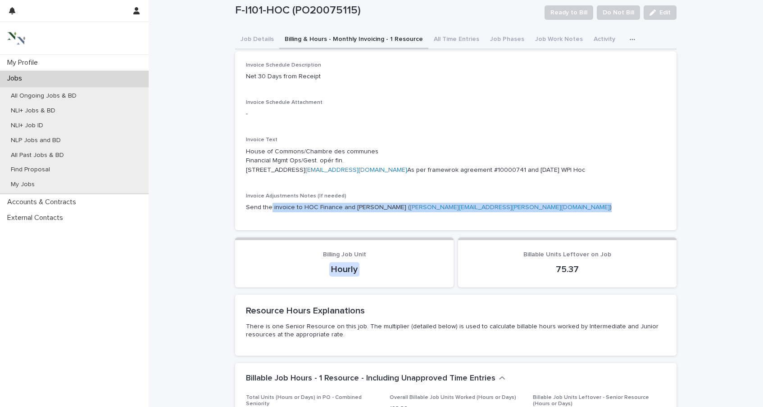  Describe the element at coordinates (456, 331) in the screenshot. I see `p: There is one Senior Resource on this job. The multiplier (detailed below) is used to calculate bi...` at that location.